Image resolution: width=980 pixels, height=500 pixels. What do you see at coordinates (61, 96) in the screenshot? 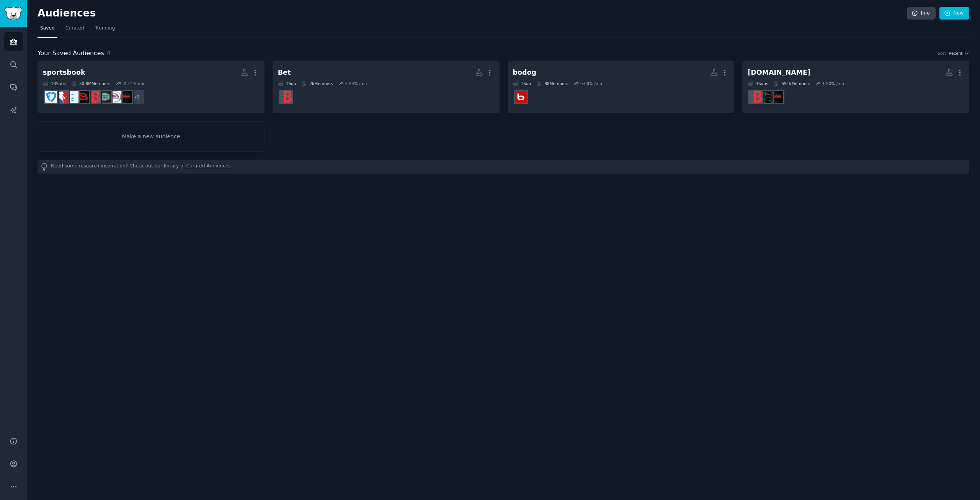
I see `img: nba` at bounding box center [61, 96].